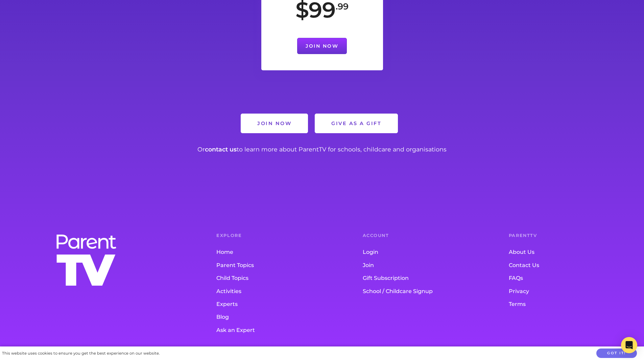 This screenshot has height=360, width=644. Describe the element at coordinates (86, 260) in the screenshot. I see `img: parenttv-logo-stacked-white.f9d0032.svg` at that location.